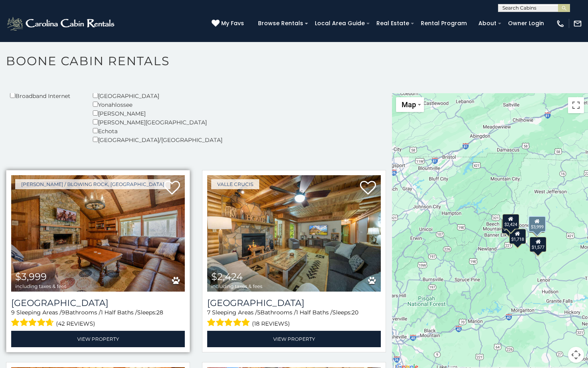 The height and width of the screenshot is (368, 588). What do you see at coordinates (393, 23) in the screenshot?
I see `a: Real Estate` at bounding box center [393, 23].